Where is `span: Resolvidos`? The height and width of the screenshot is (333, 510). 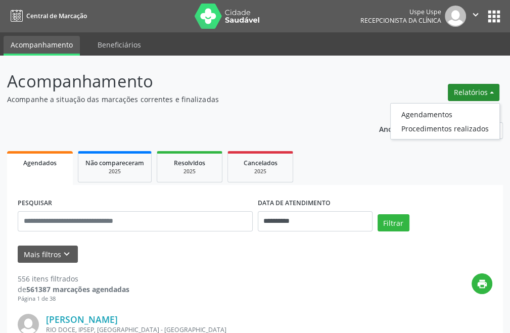
span: Resolvidos is located at coordinates (190, 163).